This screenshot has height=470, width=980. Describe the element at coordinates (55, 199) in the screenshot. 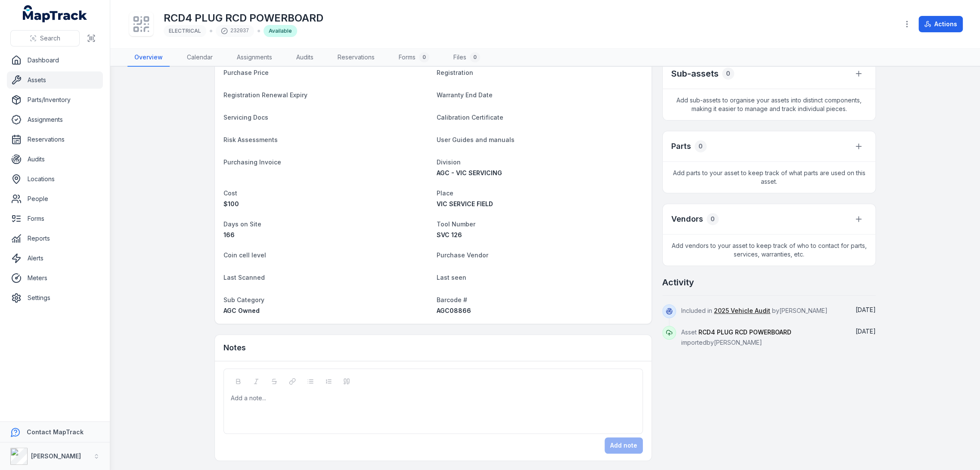

I see `a: People` at that location.